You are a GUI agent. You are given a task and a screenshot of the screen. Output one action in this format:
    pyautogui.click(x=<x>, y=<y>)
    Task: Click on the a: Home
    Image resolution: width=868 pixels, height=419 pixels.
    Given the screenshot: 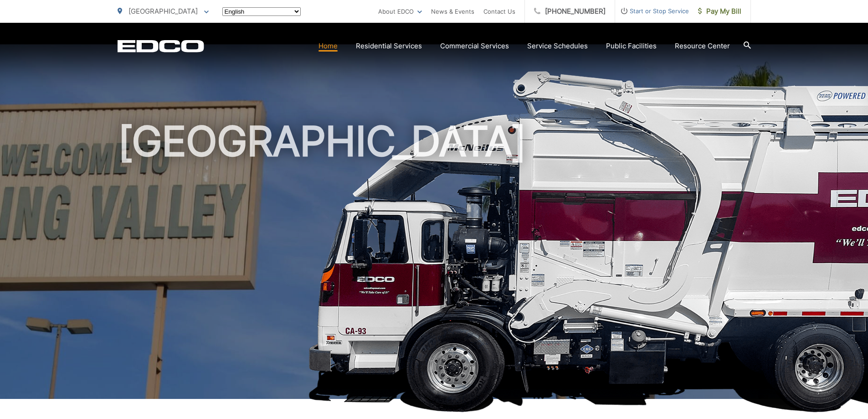 What is the action you would take?
    pyautogui.click(x=328, y=46)
    